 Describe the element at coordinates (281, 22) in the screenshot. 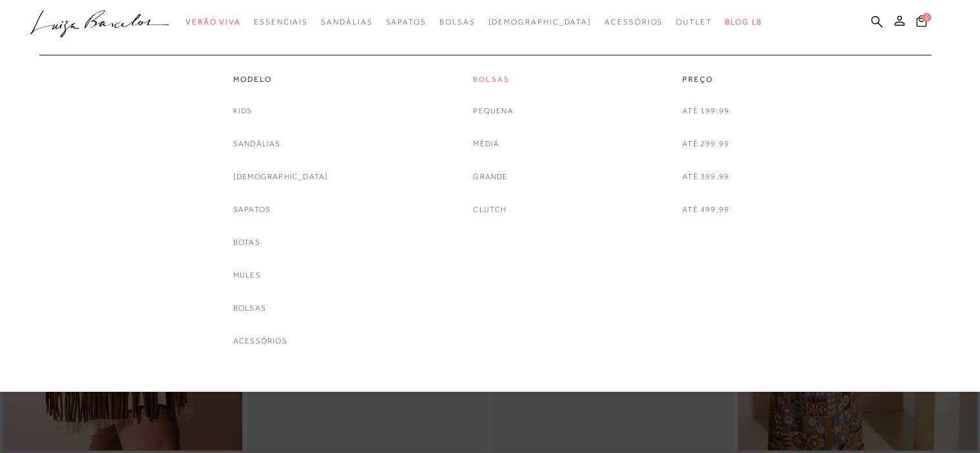

I see `span: Essenciais` at that location.